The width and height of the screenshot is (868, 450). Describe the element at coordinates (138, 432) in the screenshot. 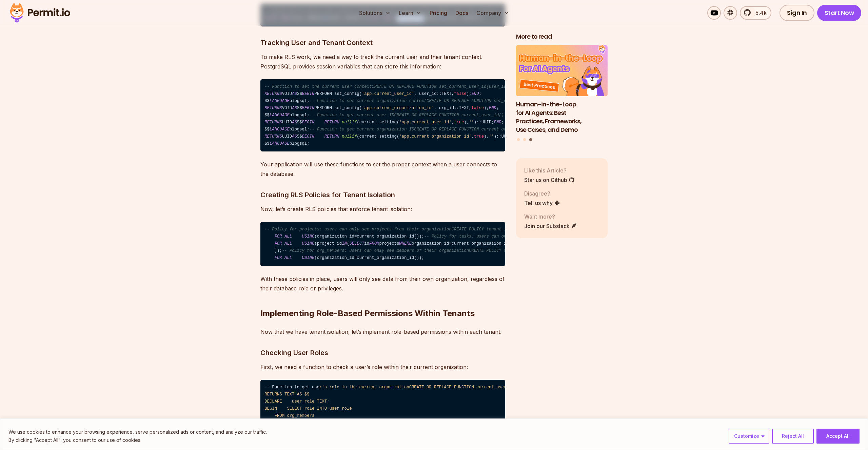

I see `p: We use cookies to enhance your browsing experience, serve personalized ads or content, and analyz...` at that location.